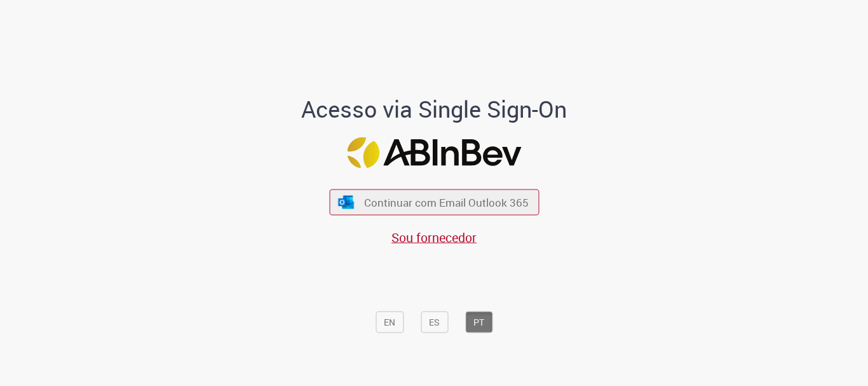 The height and width of the screenshot is (386, 868). Describe the element at coordinates (434, 237) in the screenshot. I see `span: Sou fornecedor` at that location.